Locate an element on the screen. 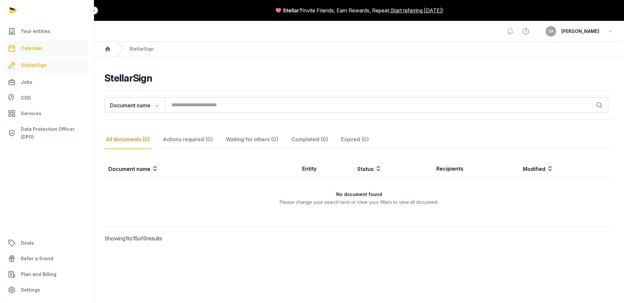 The image size is (624, 303). th: Entity is located at coordinates (326, 169).